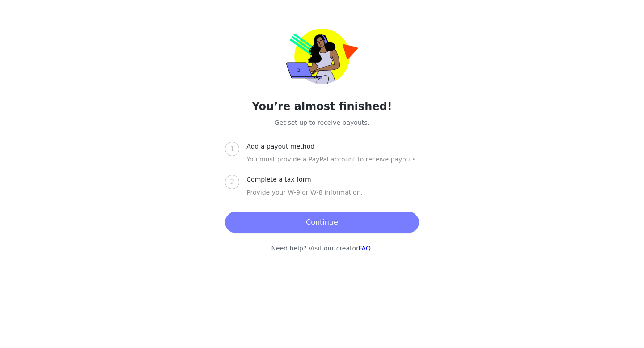  I want to click on div: Complete a tax form, so click(282, 180).